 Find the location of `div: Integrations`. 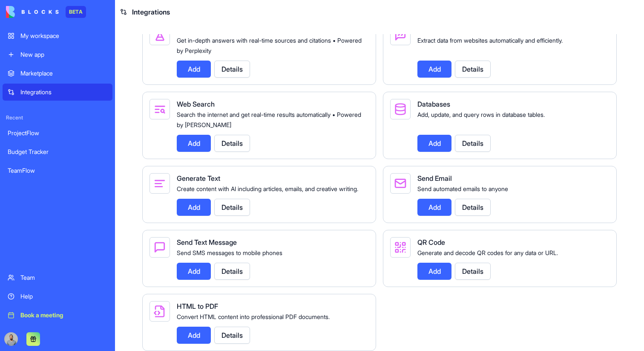

div: Integrations is located at coordinates (64, 92).